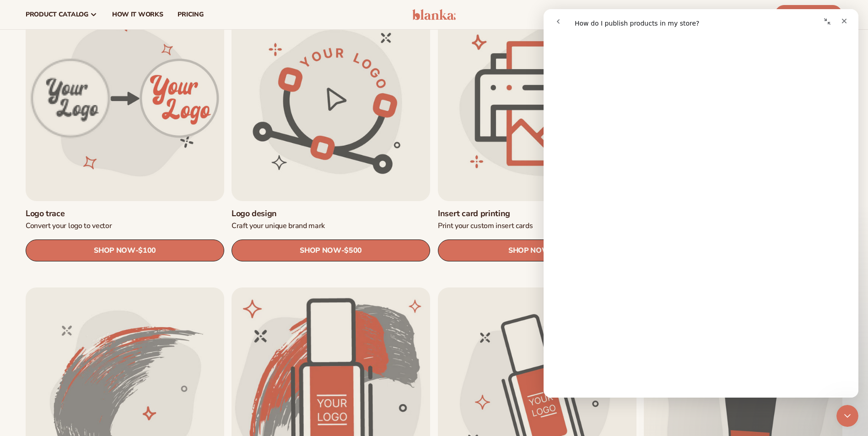 The height and width of the screenshot is (436, 868). What do you see at coordinates (331, 213) in the screenshot?
I see `a: Logo design` at bounding box center [331, 213].